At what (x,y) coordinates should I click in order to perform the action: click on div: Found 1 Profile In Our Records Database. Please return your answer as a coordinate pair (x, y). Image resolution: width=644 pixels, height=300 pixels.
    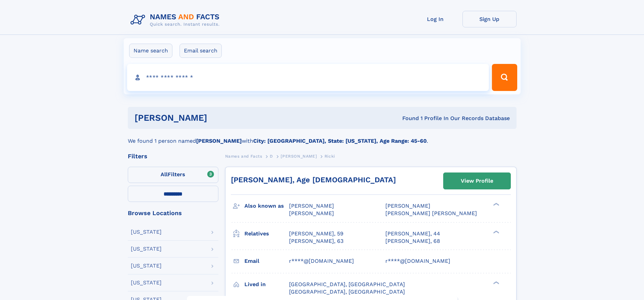
    Looking at the image, I should click on (407, 119).